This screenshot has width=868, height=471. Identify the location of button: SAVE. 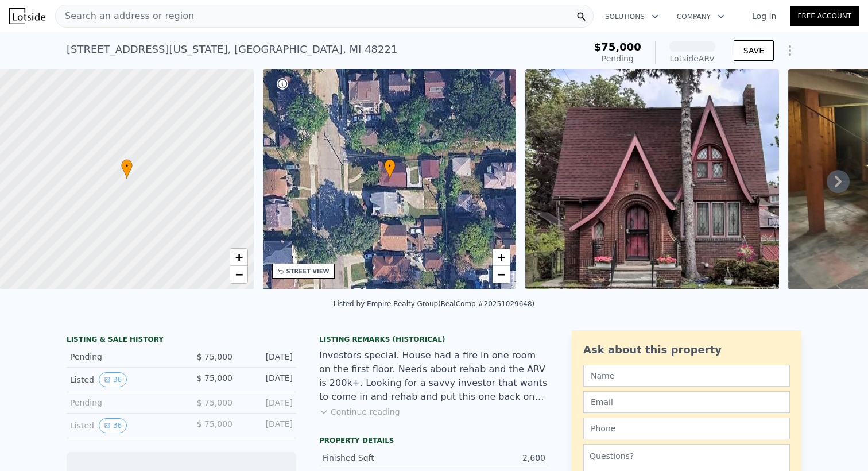
(754, 51).